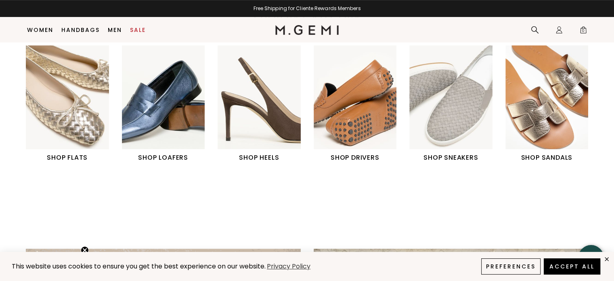  Describe the element at coordinates (511, 266) in the screenshot. I see `button: Preferences` at that location.